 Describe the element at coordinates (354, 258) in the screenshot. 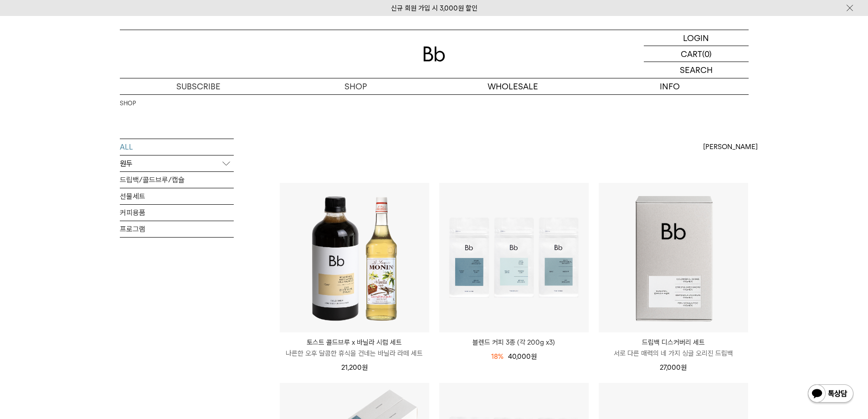

I see `a: 토스트 콜드브루 x 바닐라 시럽 세트` at that location.